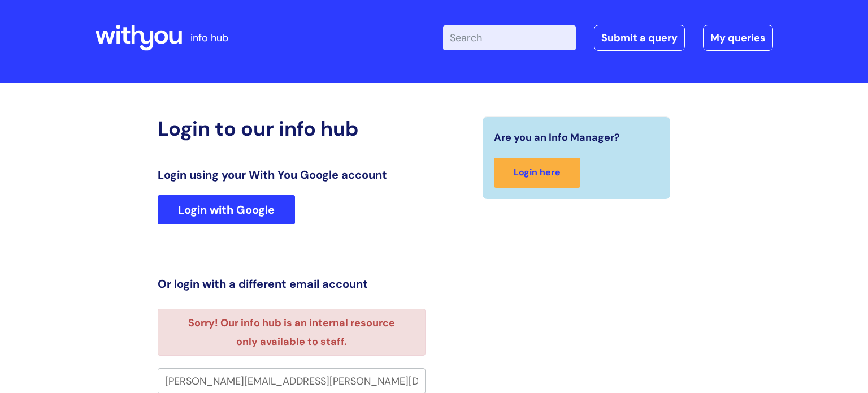 This screenshot has height=393, width=868. I want to click on a: My queries, so click(738, 38).